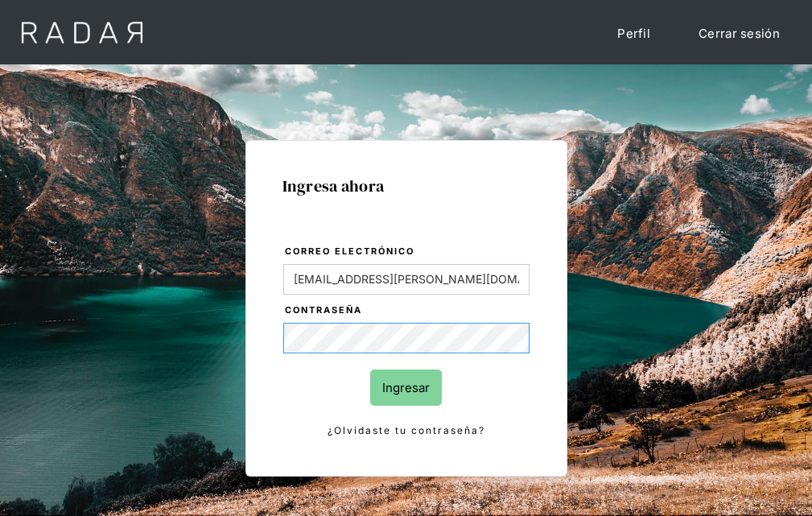 Image resolution: width=812 pixels, height=516 pixels. What do you see at coordinates (406, 342) in the screenshot?
I see `form: Login Form` at bounding box center [406, 342].